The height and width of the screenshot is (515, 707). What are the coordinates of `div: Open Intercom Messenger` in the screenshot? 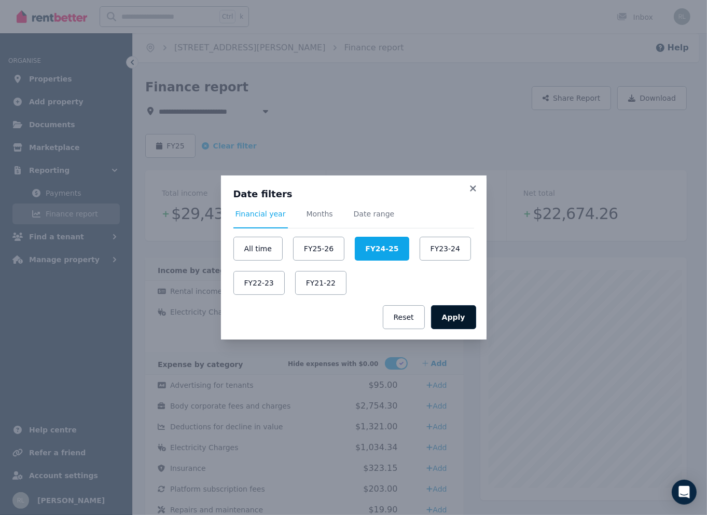 It's located at (684, 492).